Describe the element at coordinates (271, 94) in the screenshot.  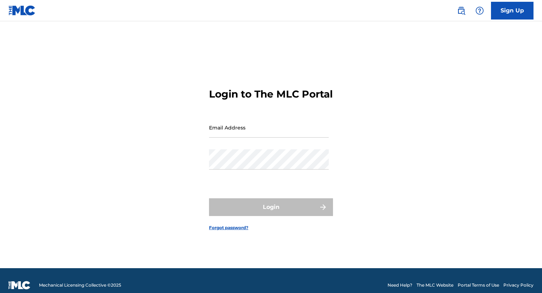
I see `h3: Login to The MLC Portal` at that location.